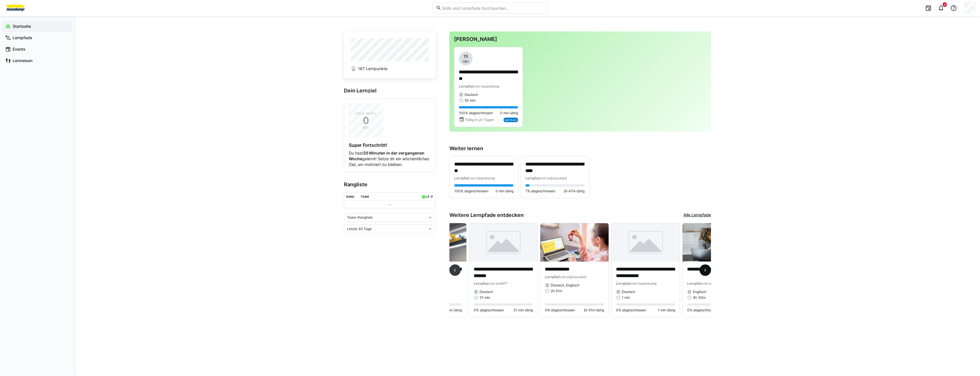  What do you see at coordinates (484, 298) in the screenshot?
I see `span: 31 min` at bounding box center [484, 298].